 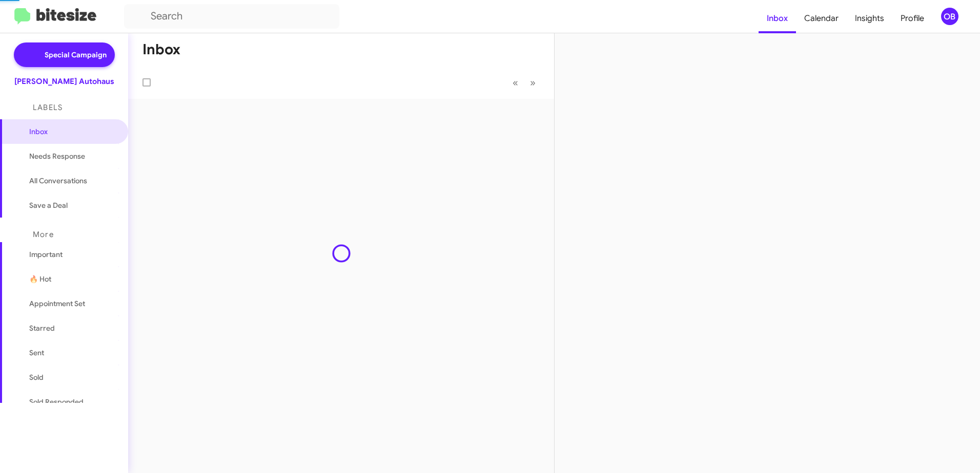 I want to click on span: More, so click(x=43, y=235).